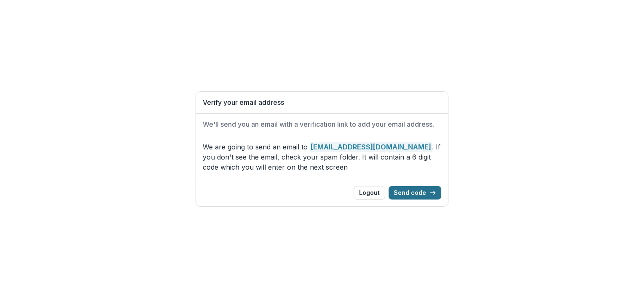 This screenshot has height=298, width=644. What do you see at coordinates (322, 157) in the screenshot?
I see `p: We are going to send an email to . If you don't see the email, check your spam folder. It will co...` at bounding box center [322, 157].